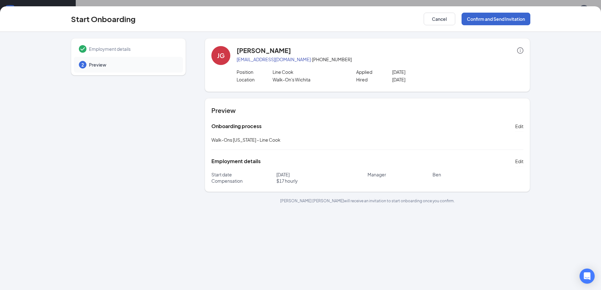 The image size is (601, 290). I want to click on p: Hired, so click(374, 80).